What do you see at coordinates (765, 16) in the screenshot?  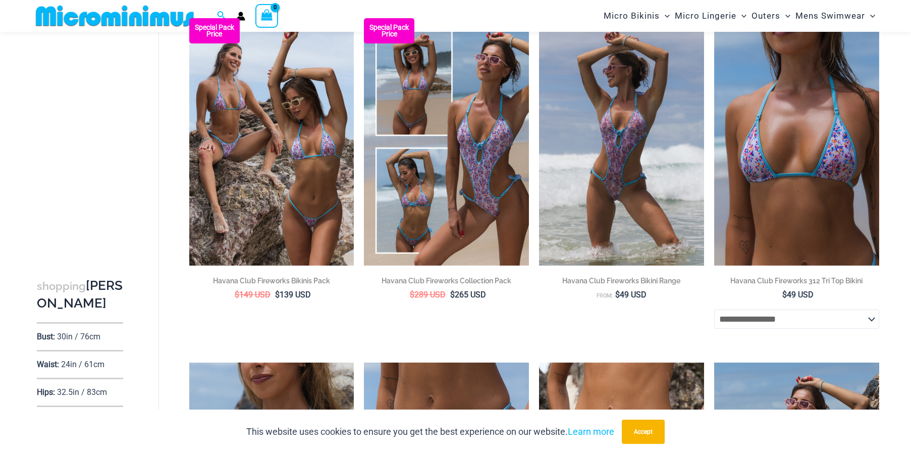 I see `span: Outers` at bounding box center [765, 16].